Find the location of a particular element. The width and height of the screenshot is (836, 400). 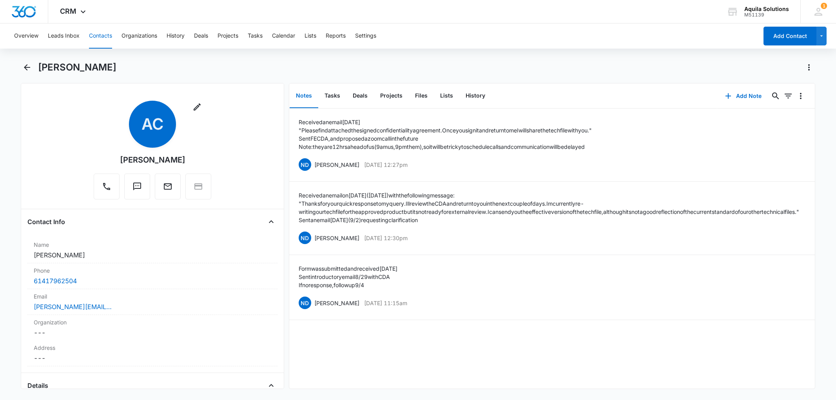

button: Contacts is located at coordinates (100, 36).